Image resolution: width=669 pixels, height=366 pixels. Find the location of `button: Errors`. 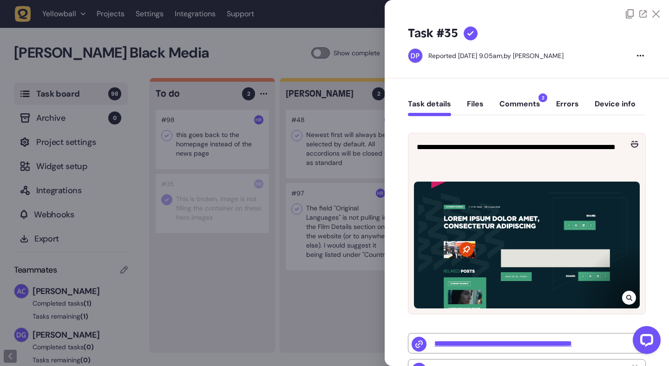

button: Errors is located at coordinates (567, 108).